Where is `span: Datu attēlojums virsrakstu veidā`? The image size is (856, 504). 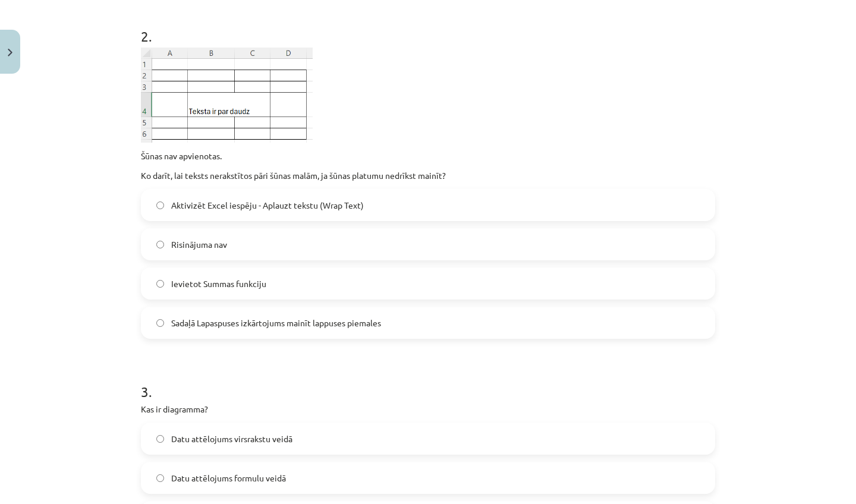 span: Datu attēlojums virsrakstu veidā is located at coordinates (232, 439).